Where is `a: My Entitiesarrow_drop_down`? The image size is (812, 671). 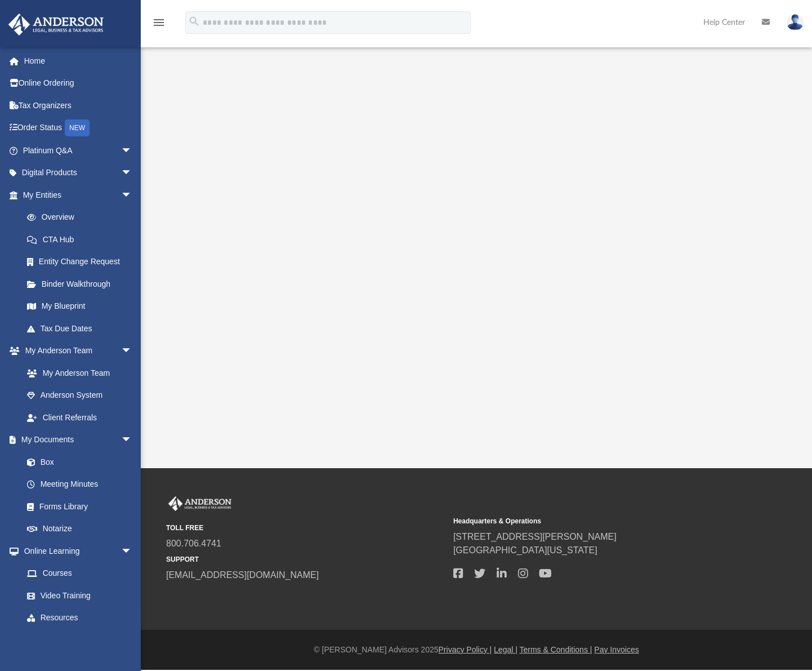 a: My Entitiesarrow_drop_down is located at coordinates (78, 195).